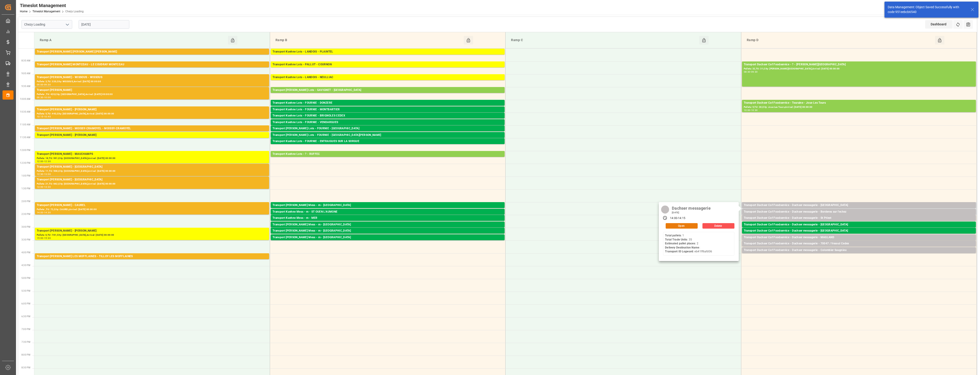 This screenshot has height=375, width=980. Describe the element at coordinates (24, 11) in the screenshot. I see `a: Home` at that location.